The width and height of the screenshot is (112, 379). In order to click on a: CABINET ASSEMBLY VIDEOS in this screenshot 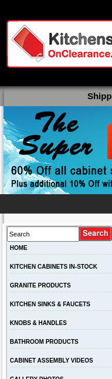, I will do `click(52, 360)`.